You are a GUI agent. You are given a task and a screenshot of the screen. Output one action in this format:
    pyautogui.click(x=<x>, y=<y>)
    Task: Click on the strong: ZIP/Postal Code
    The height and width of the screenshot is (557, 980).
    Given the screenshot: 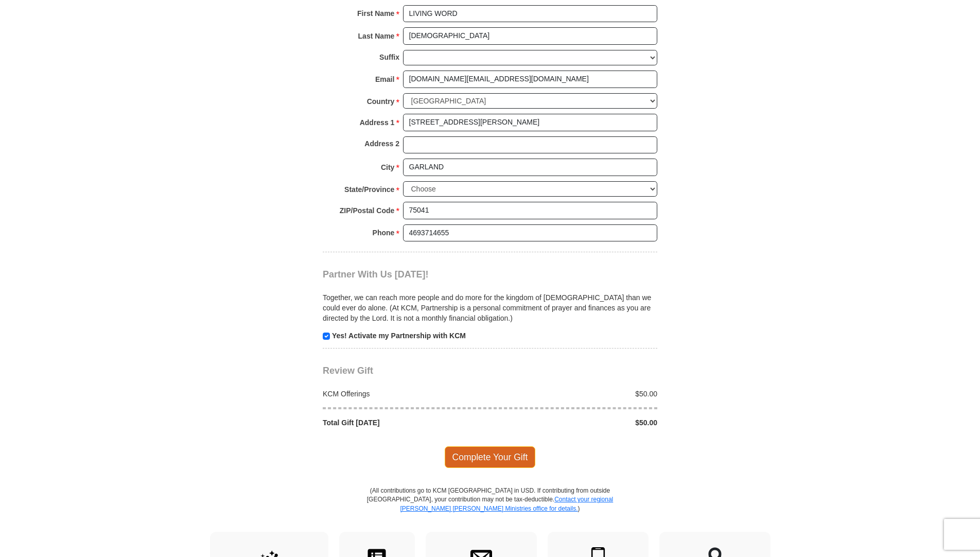 What is the action you would take?
    pyautogui.click(x=367, y=211)
    